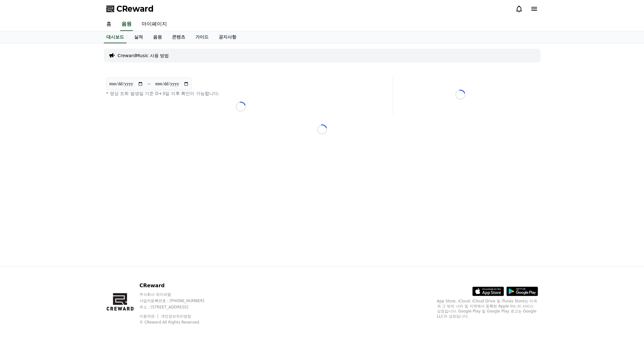 The image size is (644, 345). Describe the element at coordinates (149, 317) in the screenshot. I see `a: 이용약관` at that location.